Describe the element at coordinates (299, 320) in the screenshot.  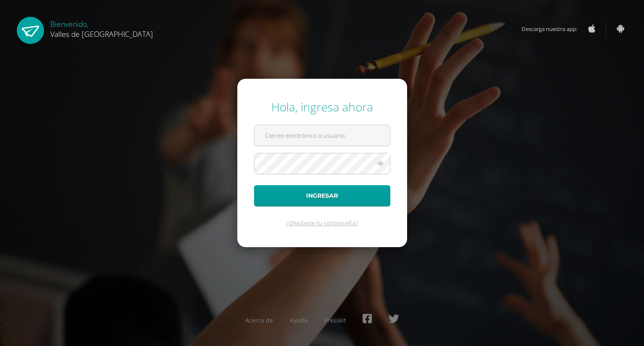
I see `a: Ayuda` at that location.